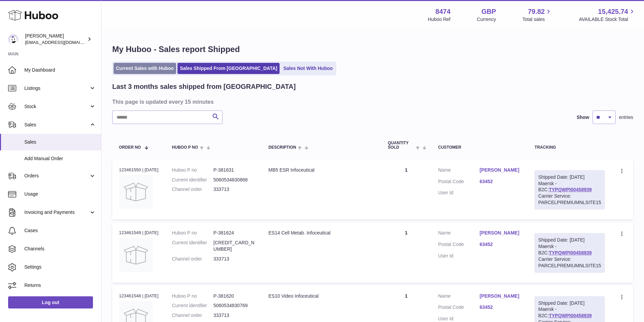 The image size is (644, 322). What do you see at coordinates (486, 19) in the screenshot?
I see `div: Currency` at bounding box center [486, 19].